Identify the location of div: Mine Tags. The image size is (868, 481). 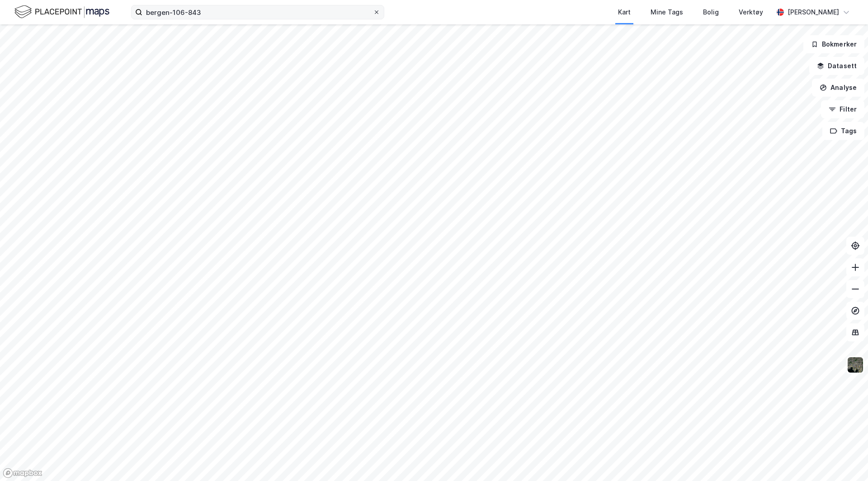
(667, 12).